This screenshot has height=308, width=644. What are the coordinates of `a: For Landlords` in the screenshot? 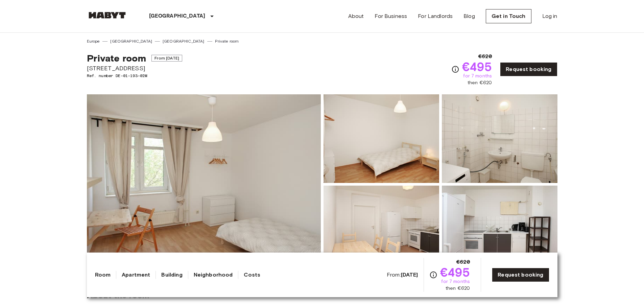 It's located at (435, 16).